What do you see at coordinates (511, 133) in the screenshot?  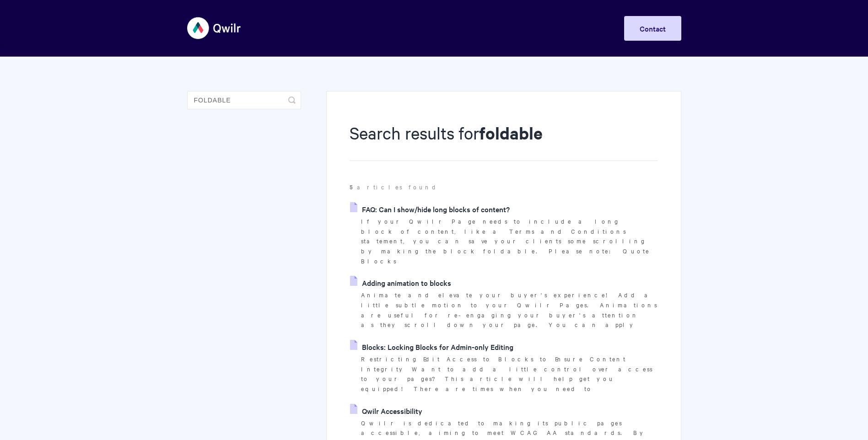 I see `strong: foldable` at bounding box center [511, 133].